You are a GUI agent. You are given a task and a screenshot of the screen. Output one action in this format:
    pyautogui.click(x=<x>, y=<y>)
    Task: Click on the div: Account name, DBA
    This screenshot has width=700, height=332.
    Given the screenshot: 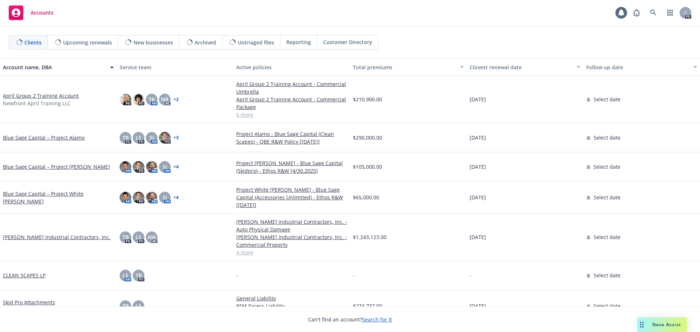 What is the action you would take?
    pyautogui.click(x=54, y=67)
    